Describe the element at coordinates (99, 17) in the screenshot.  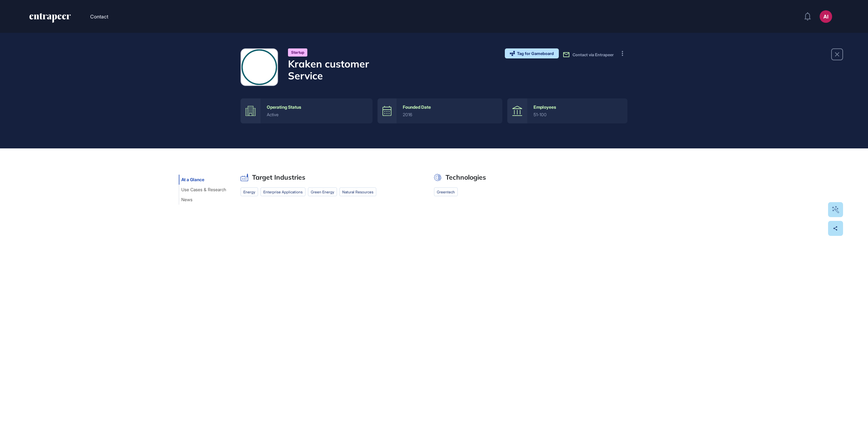
I see `button: Contact` at that location.